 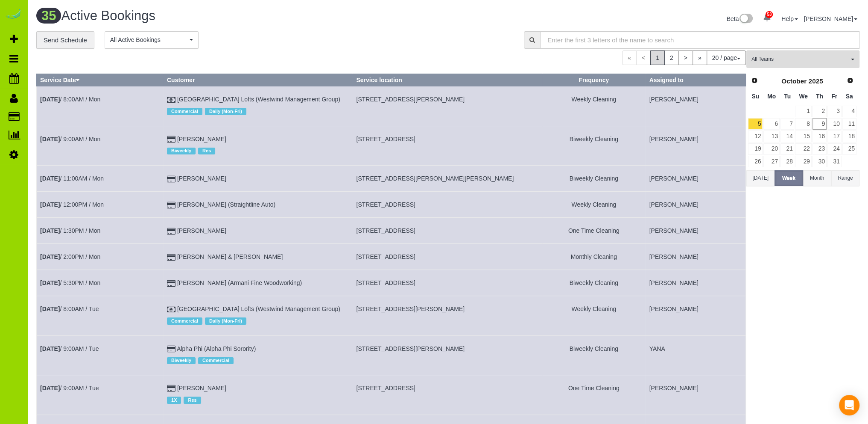 I want to click on span: Wednesday, so click(x=803, y=96).